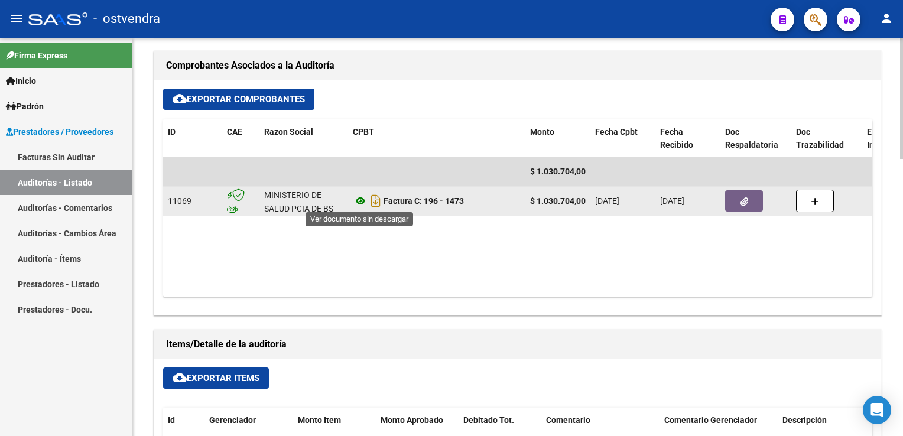  What do you see at coordinates (827, 139) in the screenshot?
I see `datatable-header-cell: Doc Trazabilidad` at bounding box center [827, 139].